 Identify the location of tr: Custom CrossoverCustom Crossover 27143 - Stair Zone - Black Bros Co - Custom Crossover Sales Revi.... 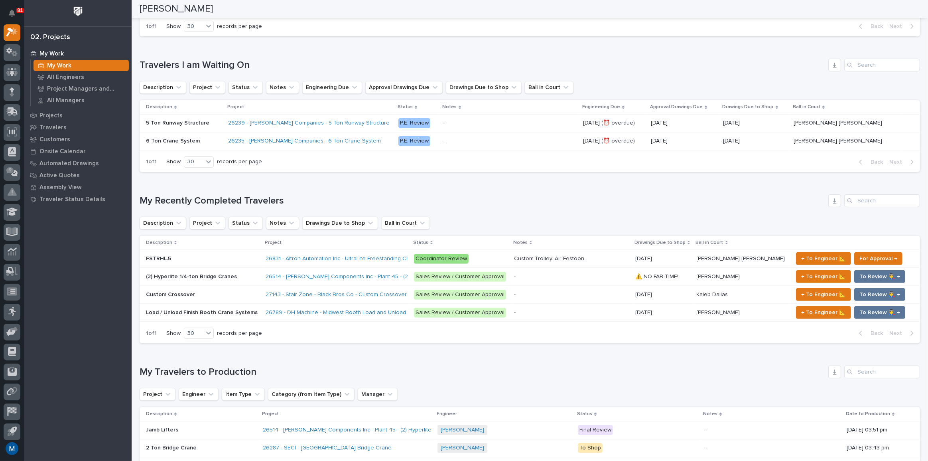
(530, 294).